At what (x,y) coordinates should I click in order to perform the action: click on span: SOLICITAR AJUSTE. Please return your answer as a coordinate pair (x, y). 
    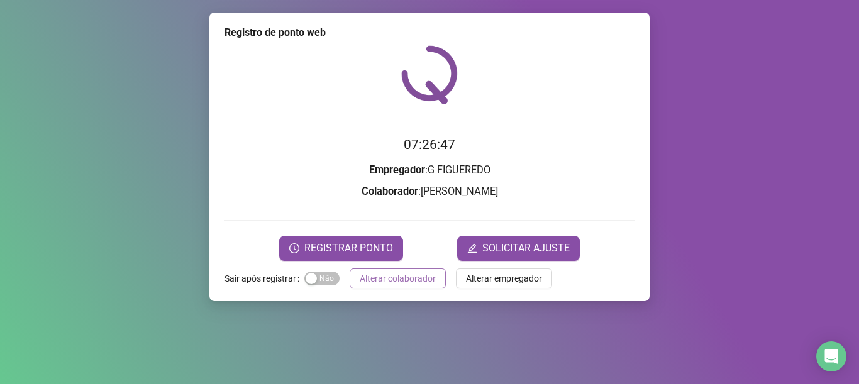
    Looking at the image, I should click on (526, 248).